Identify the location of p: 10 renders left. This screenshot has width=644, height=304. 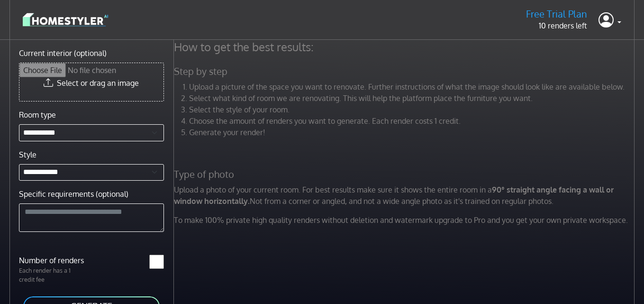
(556, 26).